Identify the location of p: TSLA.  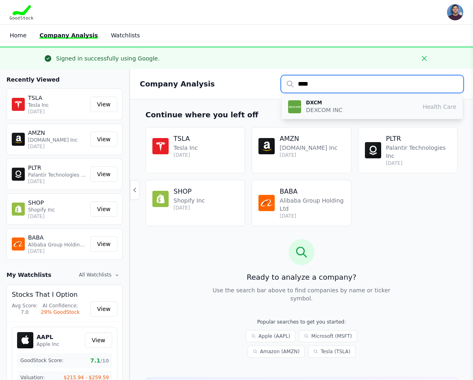
(57, 98).